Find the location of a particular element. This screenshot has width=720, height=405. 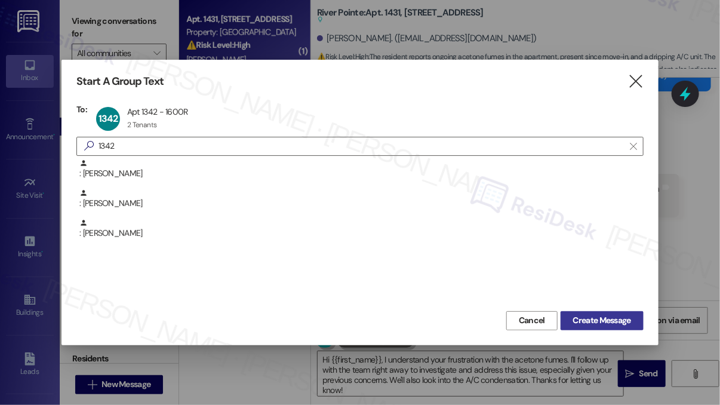

h3: Start A Group Text is located at coordinates (120, 81).